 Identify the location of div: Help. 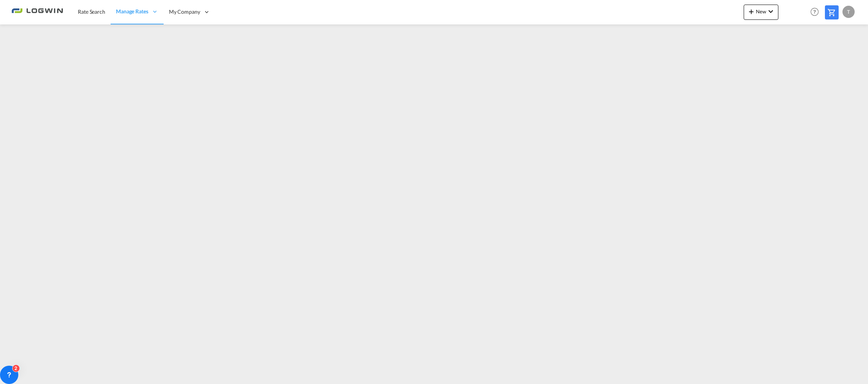
(816, 12).